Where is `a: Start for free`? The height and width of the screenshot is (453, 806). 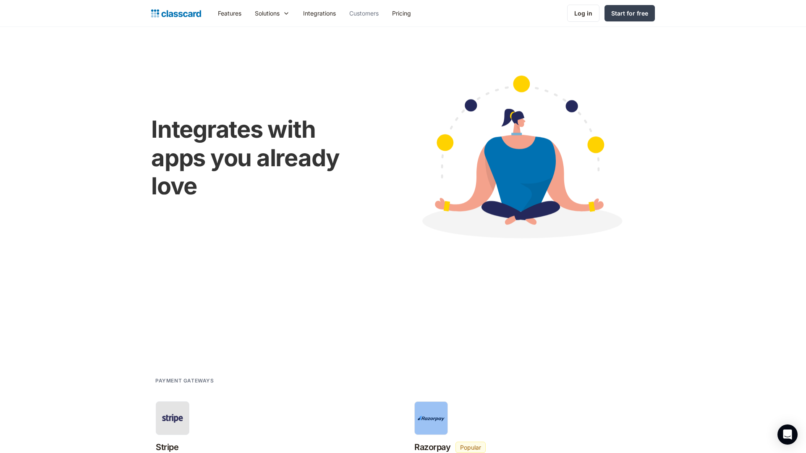 a: Start for free is located at coordinates (630, 13).